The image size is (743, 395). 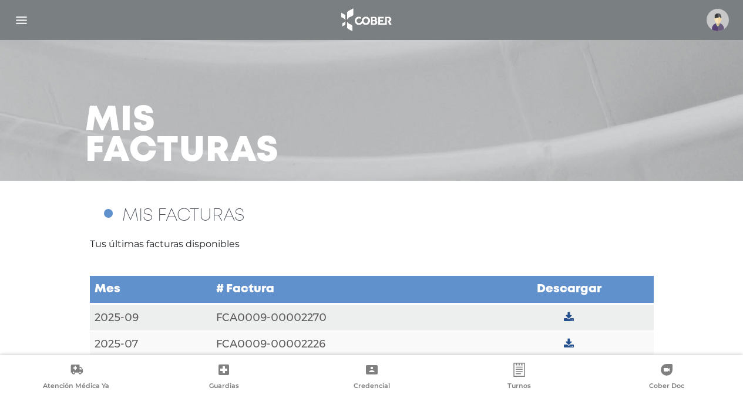 What do you see at coordinates (667, 387) in the screenshot?
I see `span: Cober Doc` at bounding box center [667, 387].